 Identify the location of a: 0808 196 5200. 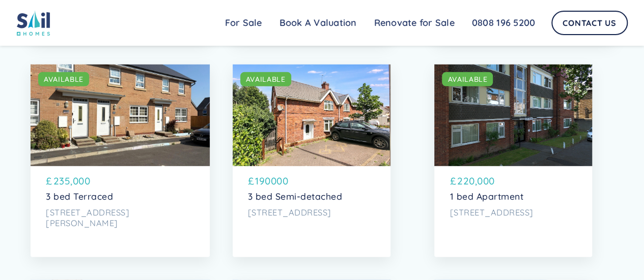
(504, 23).